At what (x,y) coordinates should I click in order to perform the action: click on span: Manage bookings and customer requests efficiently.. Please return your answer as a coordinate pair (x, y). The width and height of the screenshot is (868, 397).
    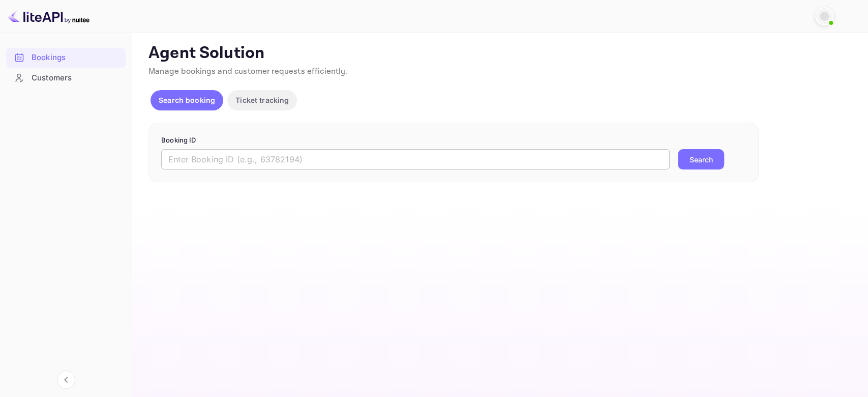
    Looking at the image, I should click on (249, 71).